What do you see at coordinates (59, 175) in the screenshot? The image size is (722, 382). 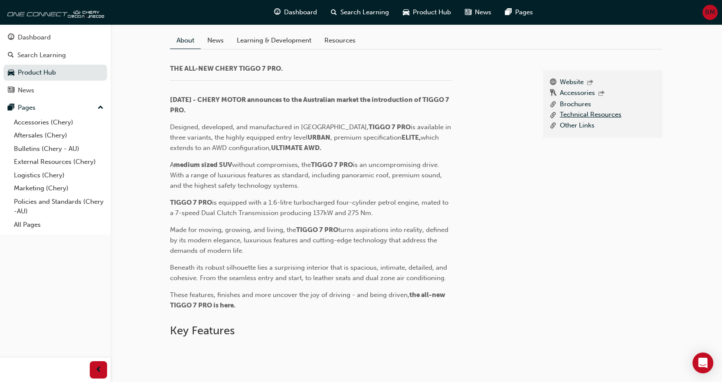 I see `a: Logistics (Chery)` at bounding box center [59, 175].